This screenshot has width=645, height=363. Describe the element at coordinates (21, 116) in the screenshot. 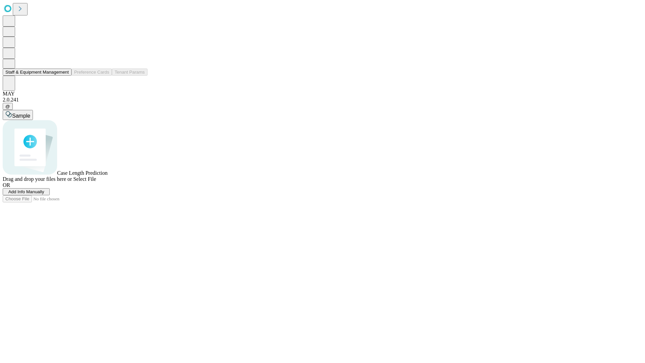

I see `span: Sample` at that location.